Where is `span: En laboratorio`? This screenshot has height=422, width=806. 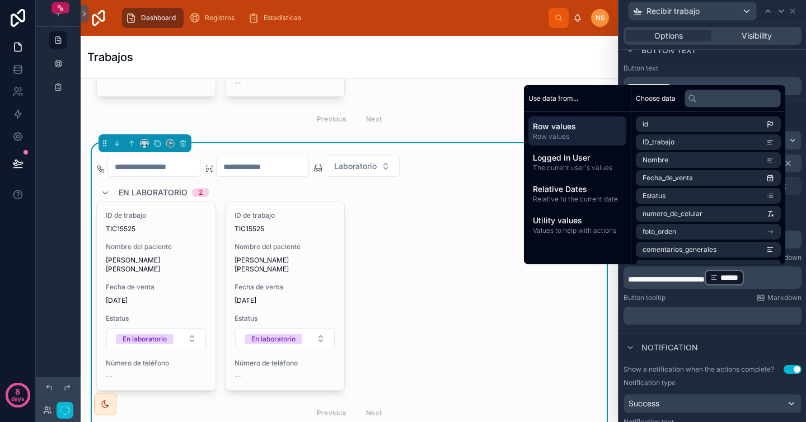 span: En laboratorio is located at coordinates (153, 193).